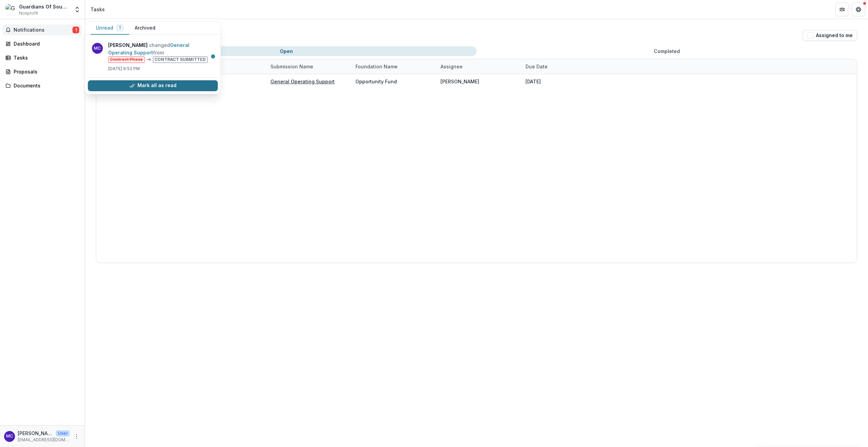  I want to click on p: changed from, so click(161, 52).